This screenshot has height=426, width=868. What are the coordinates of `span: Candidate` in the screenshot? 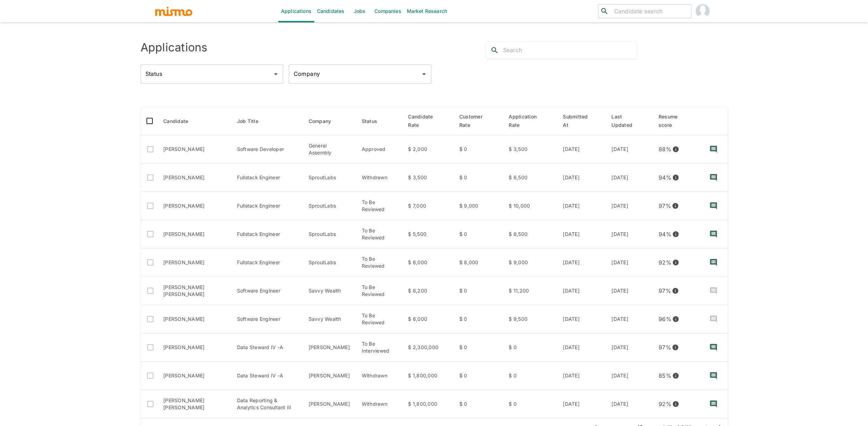 It's located at (180, 121).